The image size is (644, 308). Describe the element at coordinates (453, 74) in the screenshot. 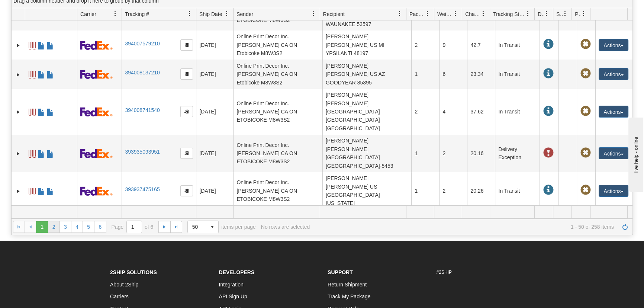

I see `td: 6` at that location.